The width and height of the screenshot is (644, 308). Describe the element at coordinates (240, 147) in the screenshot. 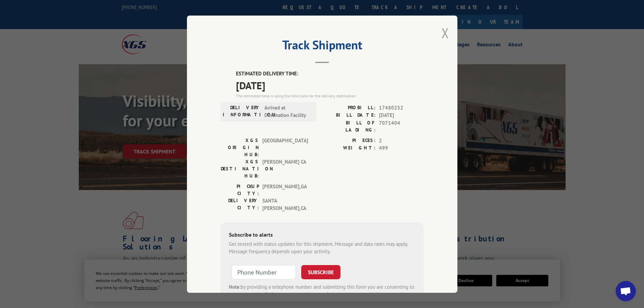

I see `label: XGS ORIGIN HUB:` at that location.